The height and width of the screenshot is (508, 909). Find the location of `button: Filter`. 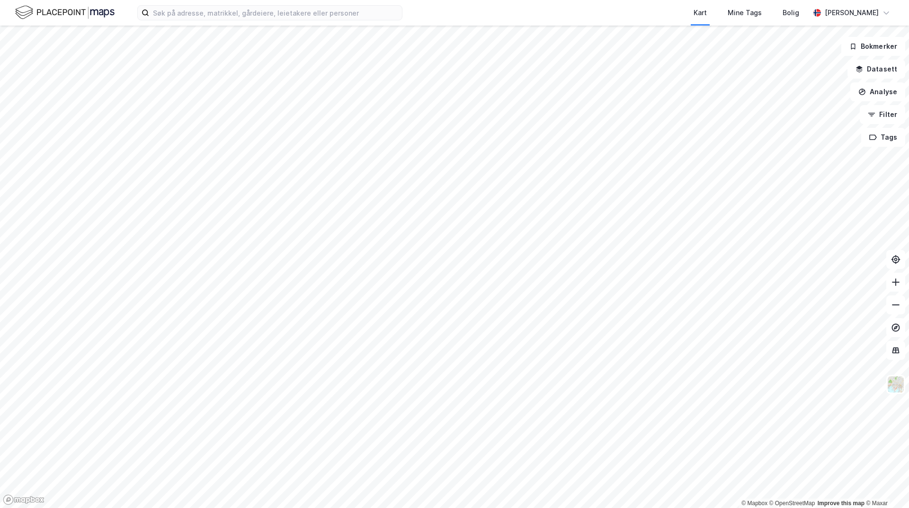

button: Filter is located at coordinates (883, 115).